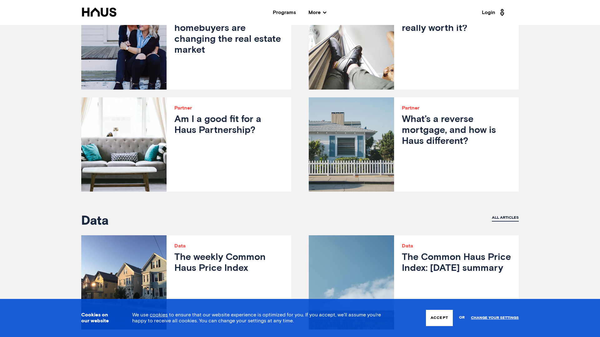 Image resolution: width=600 pixels, height=337 pixels. Describe the element at coordinates (494, 12) in the screenshot. I see `a: Login` at that location.